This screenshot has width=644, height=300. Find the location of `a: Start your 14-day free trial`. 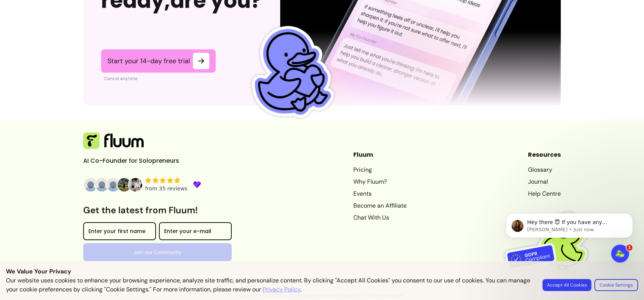

a: Start your 14-day free trial is located at coordinates (158, 61).